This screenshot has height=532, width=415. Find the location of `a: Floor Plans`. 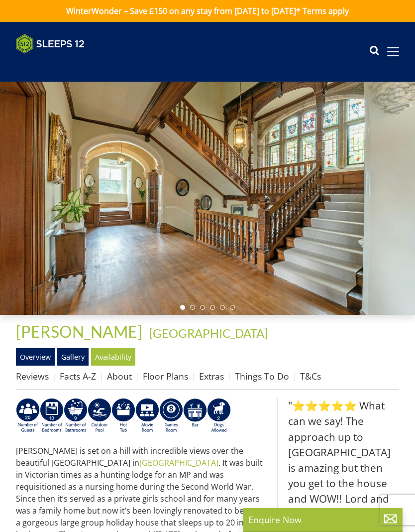

a: Floor Plans is located at coordinates (166, 376).